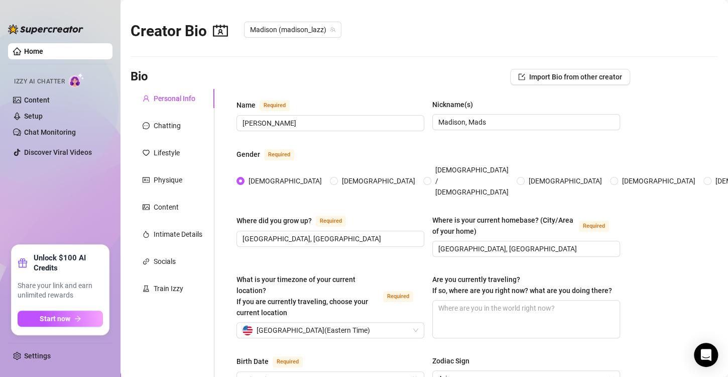 The height and width of the screenshot is (377, 728). Describe the element at coordinates (174, 98) in the screenshot. I see `div: Personal Info` at that location.